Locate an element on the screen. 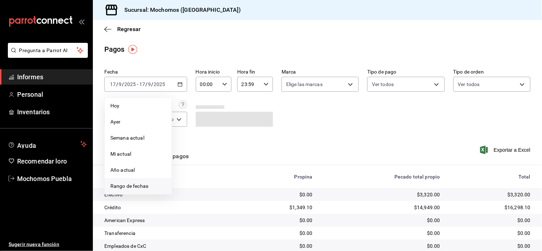 This screenshot has width=542, height=251. font: Fecha is located at coordinates (111, 72).